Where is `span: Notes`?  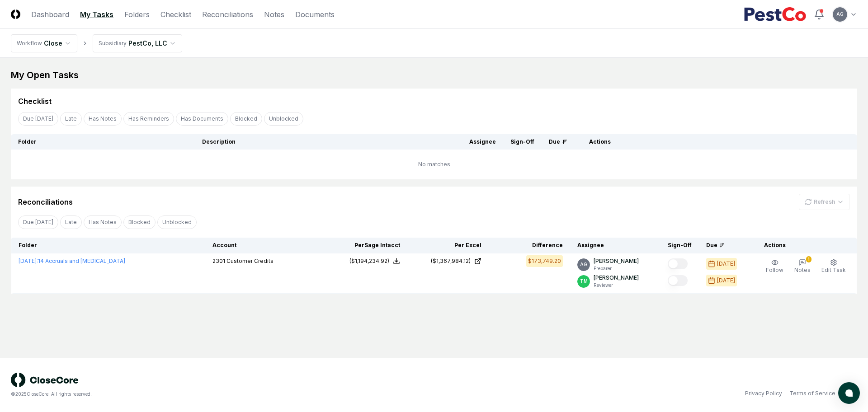
span: Notes is located at coordinates (802, 270).